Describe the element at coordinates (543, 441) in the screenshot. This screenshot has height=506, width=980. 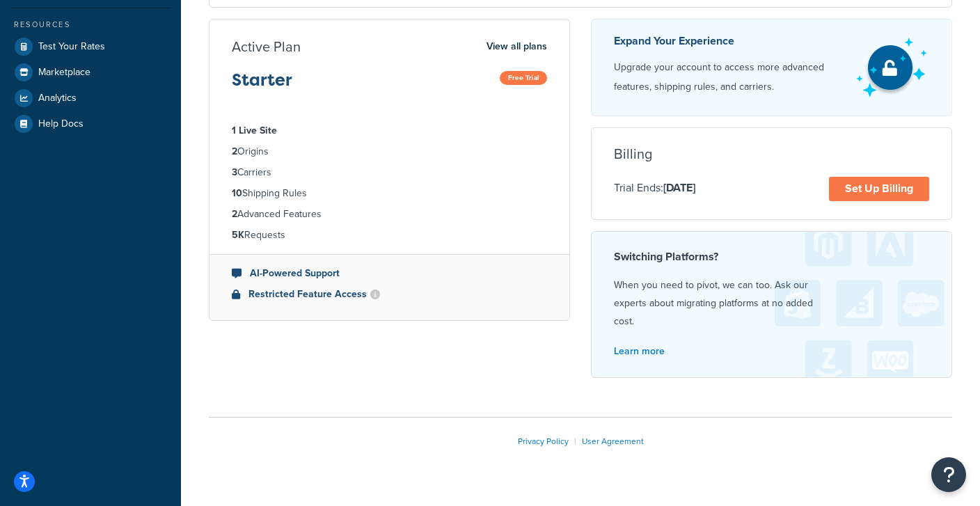
I see `a: Privacy Policy` at that location.